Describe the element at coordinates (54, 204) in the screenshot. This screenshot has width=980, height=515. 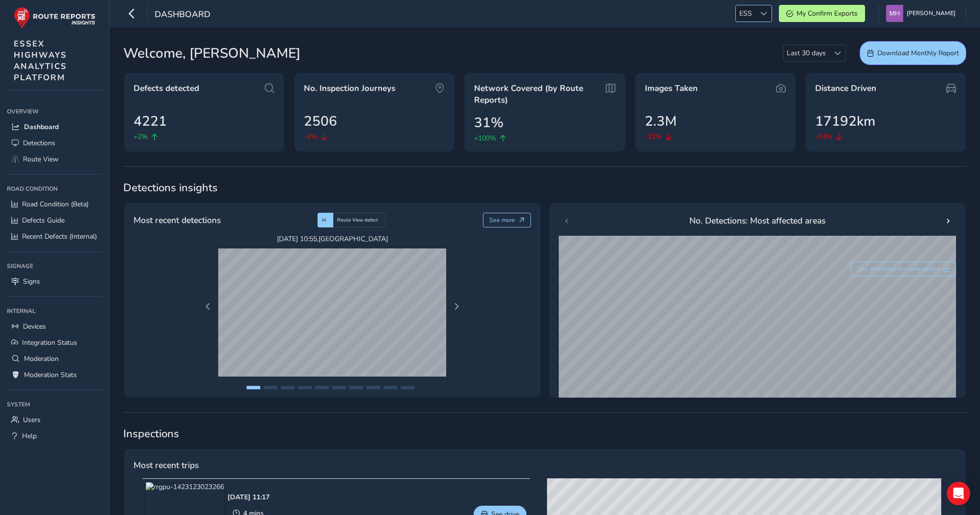
I see `a: Road Condition (Beta)` at that location.